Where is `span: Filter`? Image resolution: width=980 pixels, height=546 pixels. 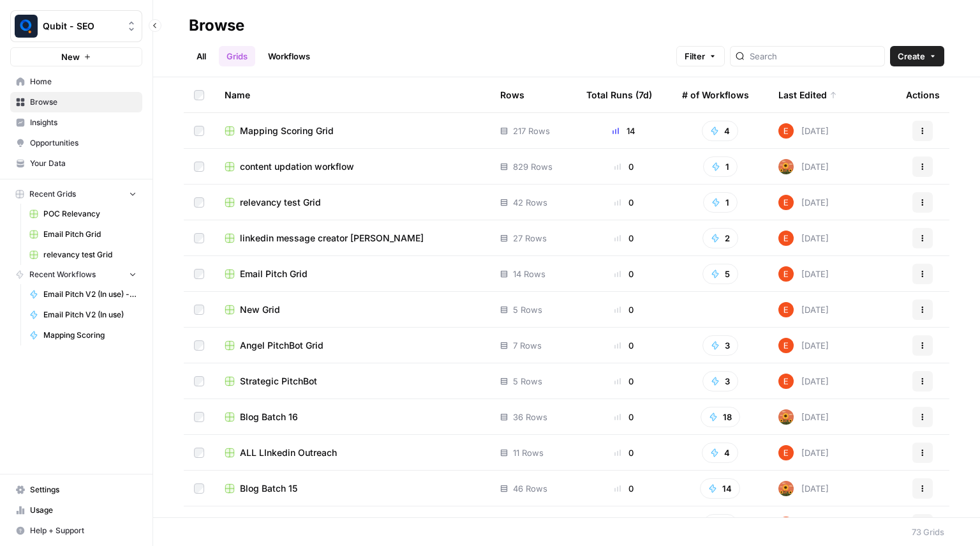
span: Filter is located at coordinates (695, 56).